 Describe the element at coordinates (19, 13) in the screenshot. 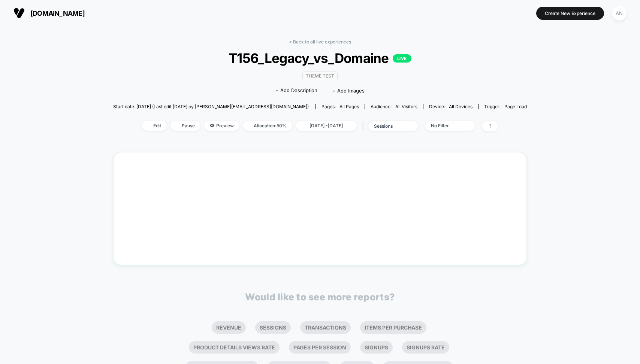

I see `img: Visually logo` at that location.